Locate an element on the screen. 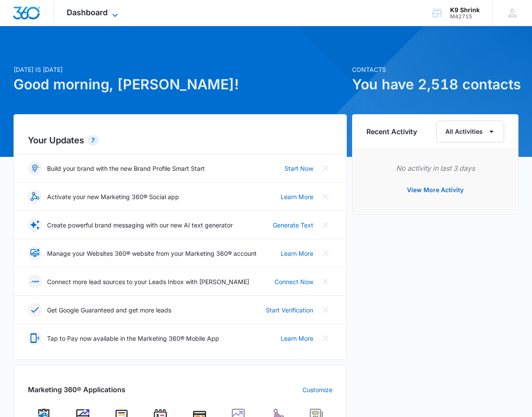 This screenshot has height=417, width=532. p: Activate your new Marketing 360® Social app is located at coordinates (113, 197).